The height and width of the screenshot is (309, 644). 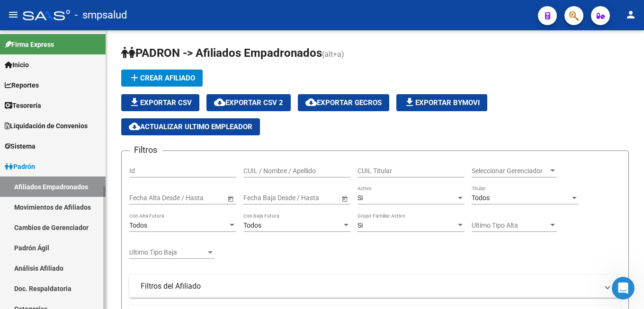 What do you see at coordinates (369, 286) in the screenshot?
I see `mat-panel-title: Filtros del Afiliado` at bounding box center [369, 286].